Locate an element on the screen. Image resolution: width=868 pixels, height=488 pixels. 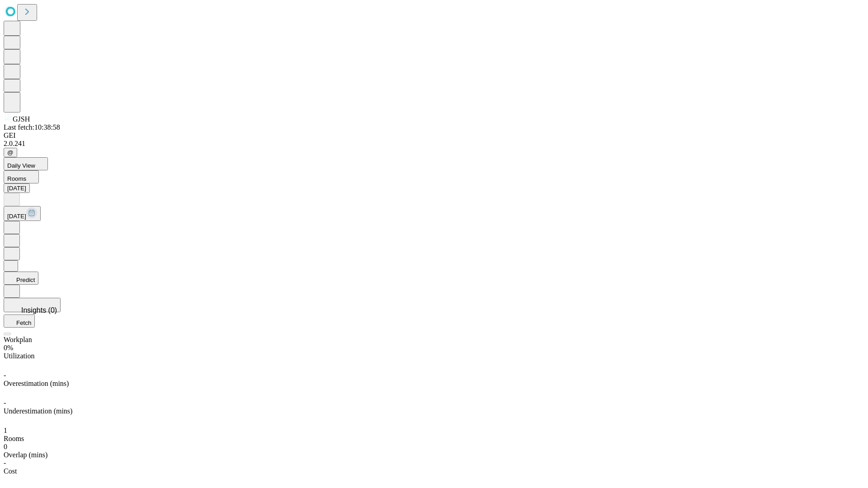
span: Cost is located at coordinates (10, 471).